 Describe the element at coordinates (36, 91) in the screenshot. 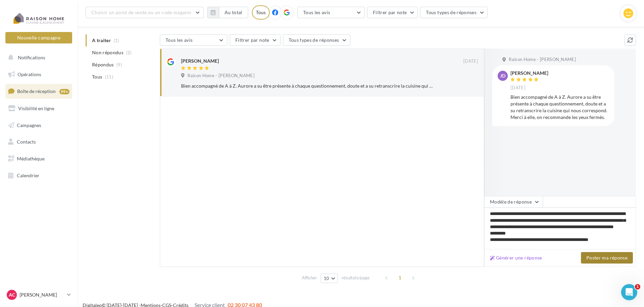

I see `span: Boîte de réception` at that location.